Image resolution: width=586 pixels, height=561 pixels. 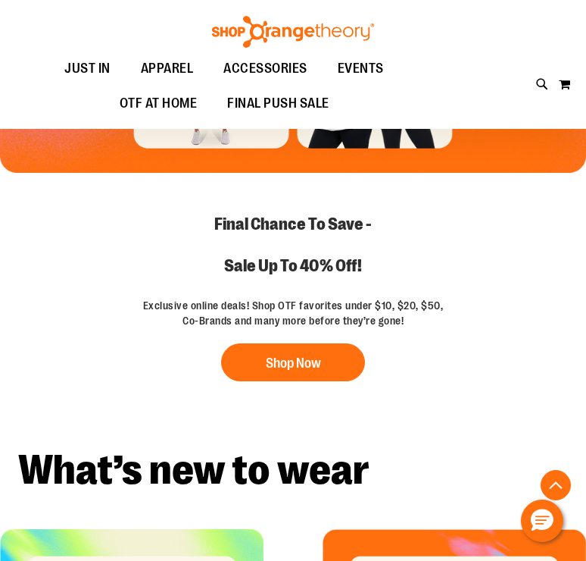 What do you see at coordinates (87, 69) in the screenshot?
I see `a: JUST IN` at bounding box center [87, 69].